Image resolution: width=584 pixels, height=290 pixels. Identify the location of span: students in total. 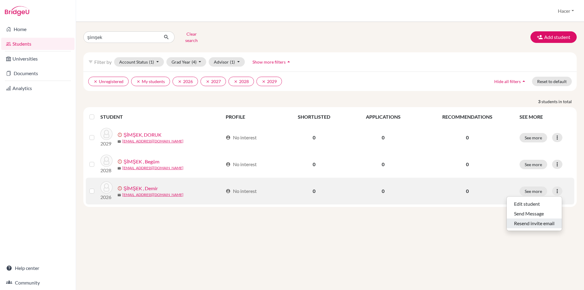
(559, 101).